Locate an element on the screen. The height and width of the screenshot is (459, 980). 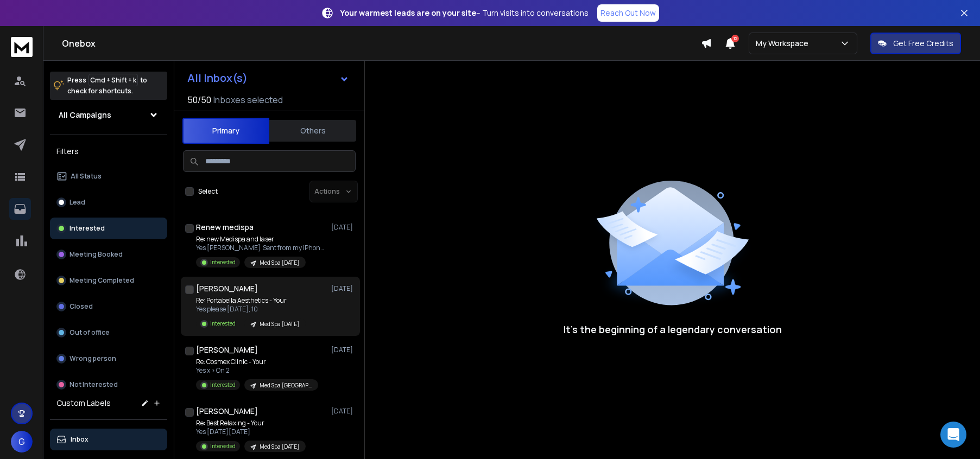
p: Yes x > On 2 is located at coordinates (257, 371).